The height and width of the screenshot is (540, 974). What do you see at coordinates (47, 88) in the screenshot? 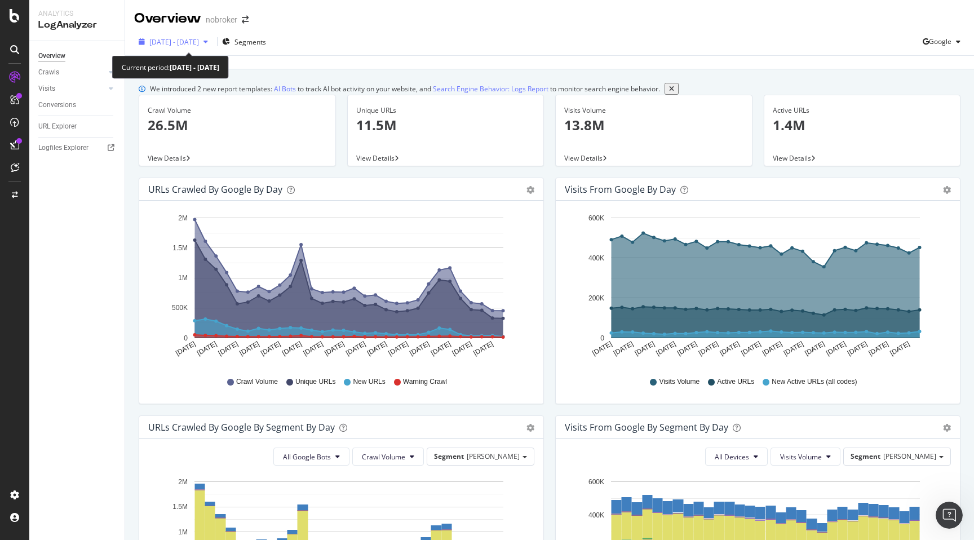
I see `div: Visits` at bounding box center [47, 88].